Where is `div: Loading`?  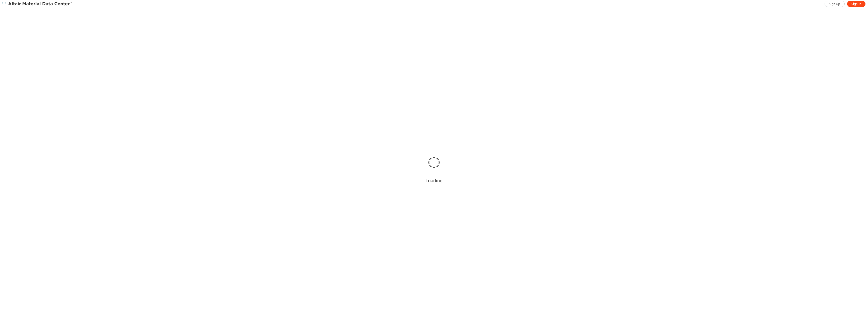 div: Loading is located at coordinates (434, 181).